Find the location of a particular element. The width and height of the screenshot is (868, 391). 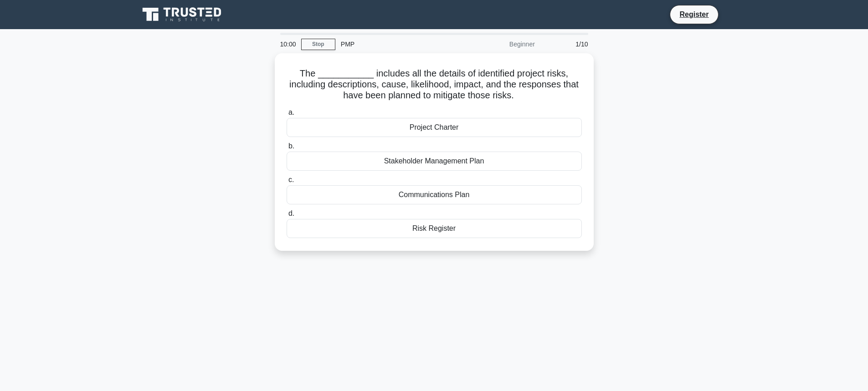

h5: The ___________ includes all the details of identified project risks, including descriptions, cau... is located at coordinates (434, 85).